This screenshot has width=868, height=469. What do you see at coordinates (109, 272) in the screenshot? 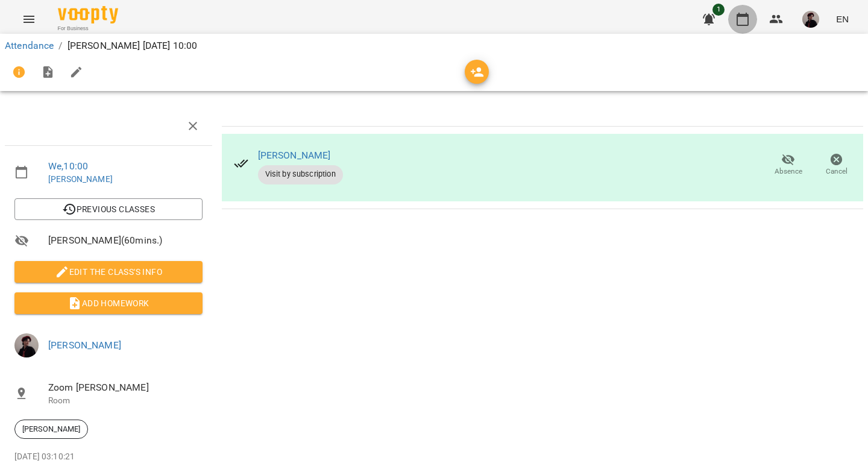
I see `button: Edit the class's Info` at bounding box center [109, 272].